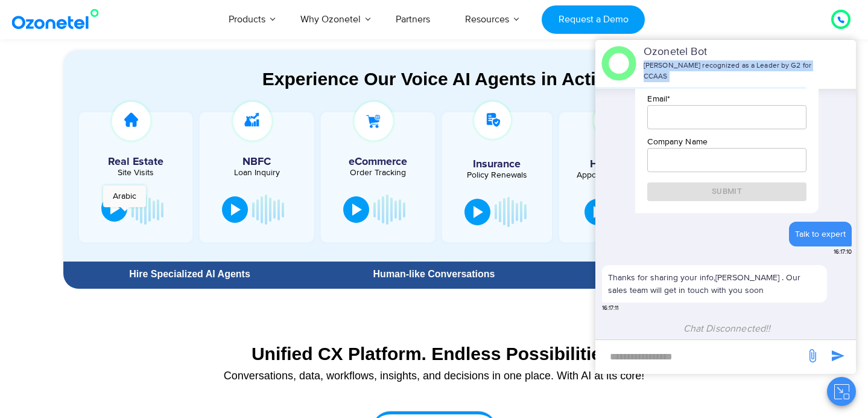 This screenshot has width=868, height=418. I want to click on h5: Insurance, so click(497, 164).